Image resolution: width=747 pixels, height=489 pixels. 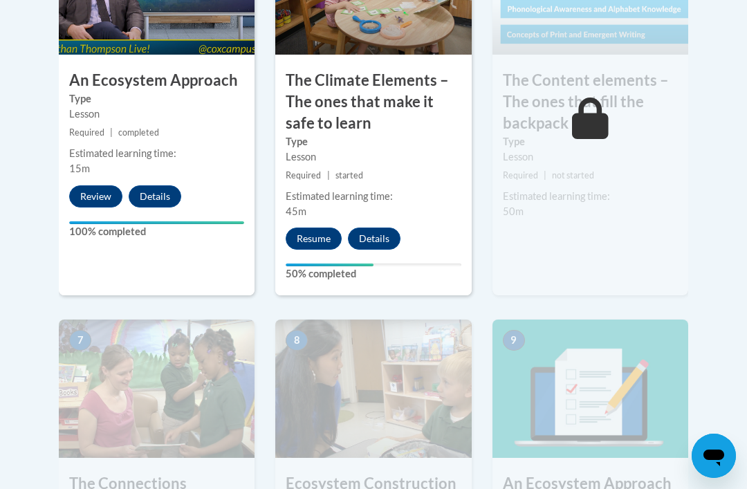 What do you see at coordinates (156, 80) in the screenshot?
I see `h3: An Ecosystem Approach` at bounding box center [156, 80].